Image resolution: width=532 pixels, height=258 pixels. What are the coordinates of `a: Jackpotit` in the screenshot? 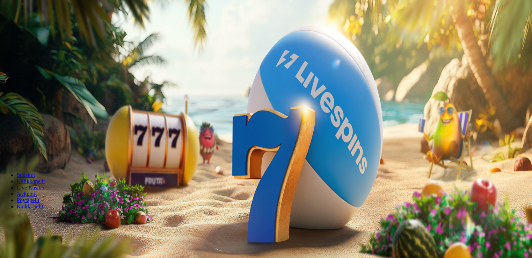 It's located at (27, 194).